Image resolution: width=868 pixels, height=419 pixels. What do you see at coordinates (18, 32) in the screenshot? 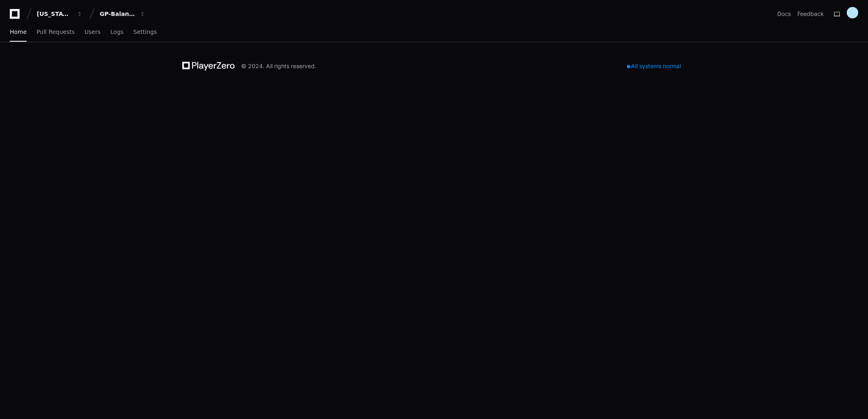
I see `a: Home` at bounding box center [18, 32].